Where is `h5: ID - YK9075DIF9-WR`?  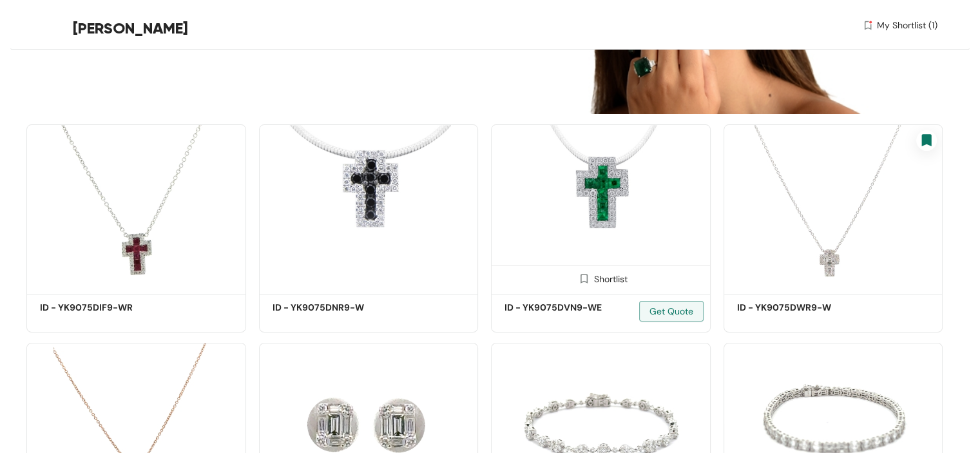 h5: ID - YK9075DIF9-WR is located at coordinates (95, 307).